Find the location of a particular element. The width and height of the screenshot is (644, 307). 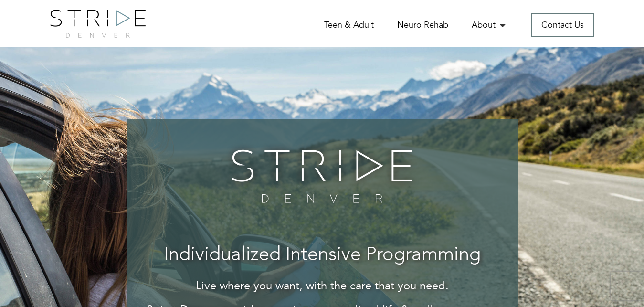

img: banner-logo.png is located at coordinates (322, 176).